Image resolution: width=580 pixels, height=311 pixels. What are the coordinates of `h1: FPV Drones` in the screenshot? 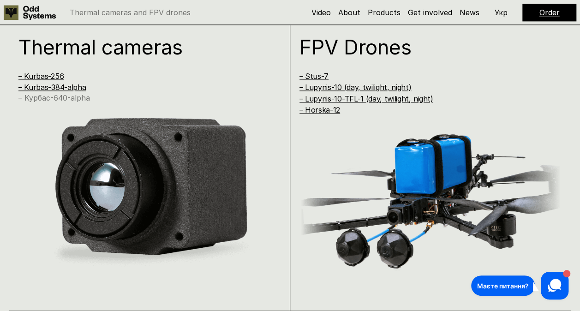 It's located at (423, 47).